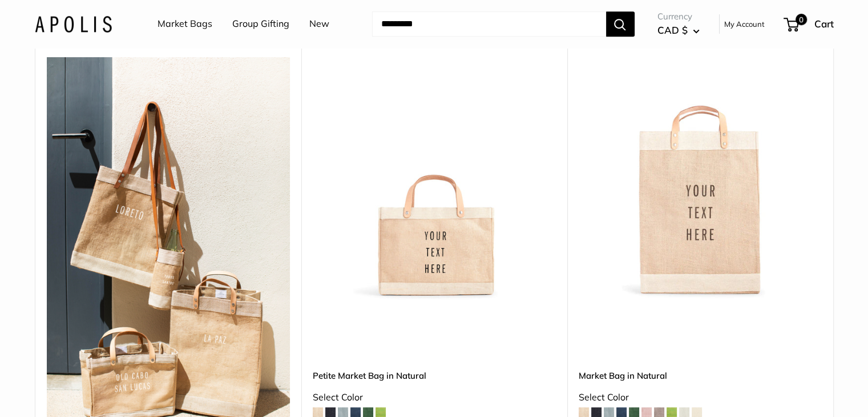 The height and width of the screenshot is (417, 868). I want to click on a: 0 Cart, so click(810, 24).